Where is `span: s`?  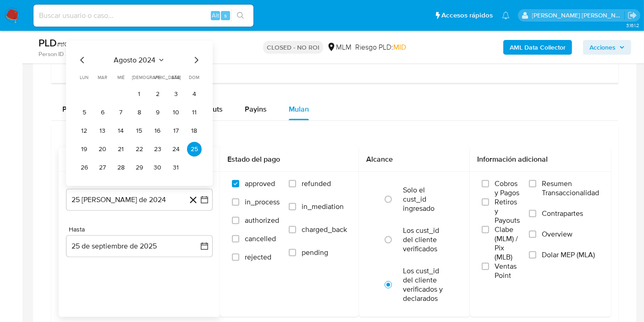
span: s is located at coordinates (225, 15).